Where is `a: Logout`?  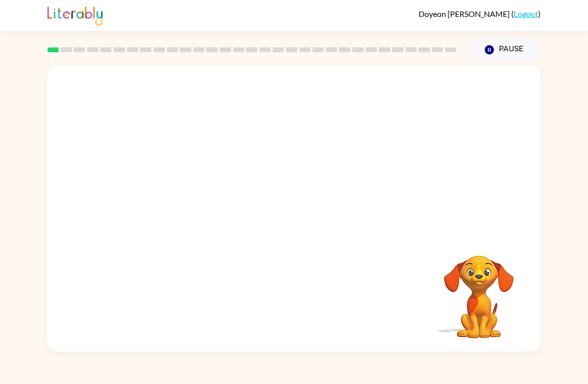
a: Logout is located at coordinates (526, 14).